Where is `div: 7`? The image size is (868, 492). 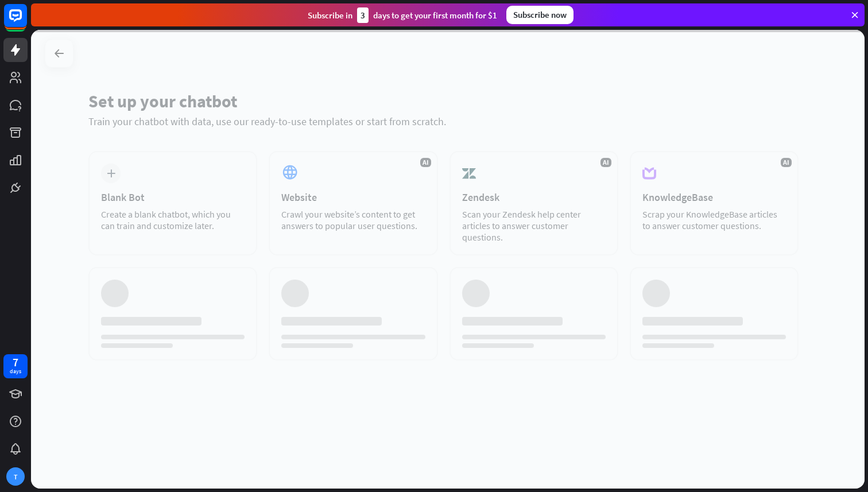
div: 7 is located at coordinates (16, 362).